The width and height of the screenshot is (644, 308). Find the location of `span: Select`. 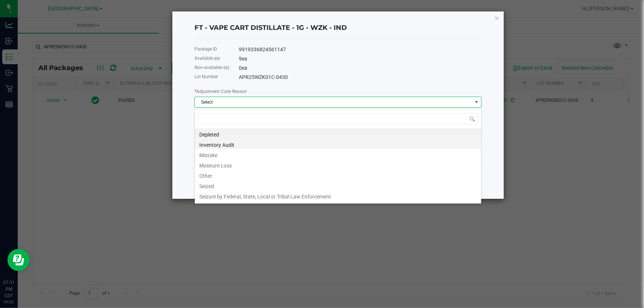

span: Select is located at coordinates (333, 102).